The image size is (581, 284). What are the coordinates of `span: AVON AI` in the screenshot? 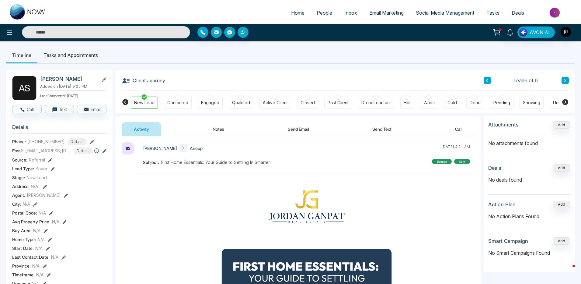 It's located at (540, 32).